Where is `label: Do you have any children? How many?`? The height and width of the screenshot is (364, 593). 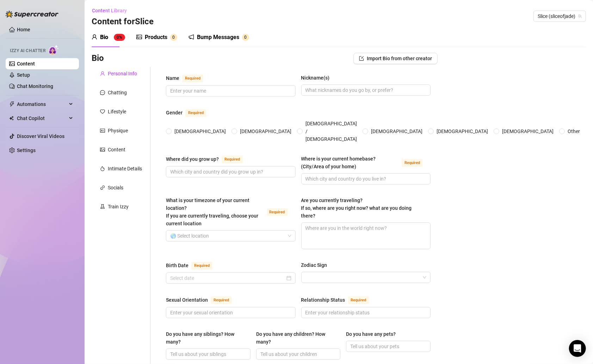 label: Do you have any children? How many? is located at coordinates (298, 338).